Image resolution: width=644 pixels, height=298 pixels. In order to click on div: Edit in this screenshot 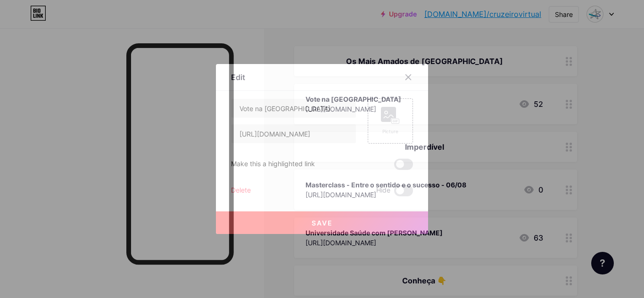, I will do `click(238, 77)`.